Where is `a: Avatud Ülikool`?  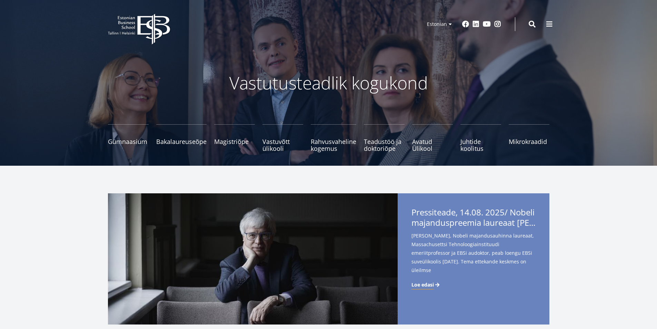 a: Avatud Ülikool is located at coordinates (432, 138).